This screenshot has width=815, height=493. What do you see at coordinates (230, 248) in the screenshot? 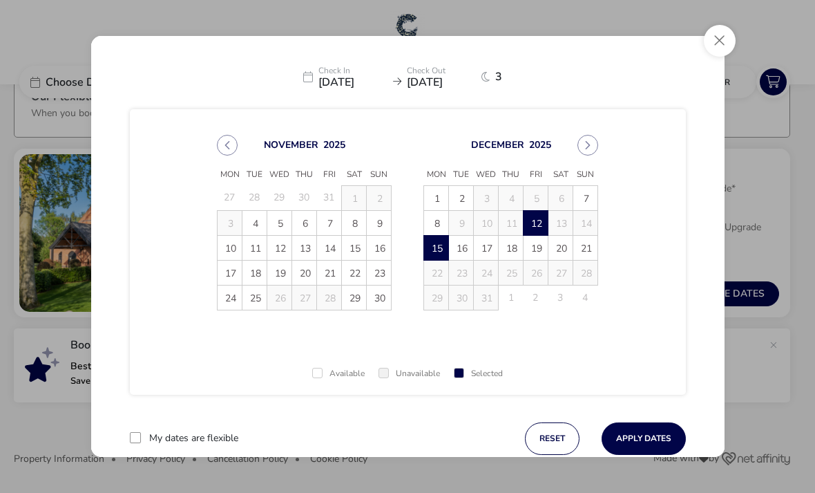
I see `span: 10` at bounding box center [230, 248].